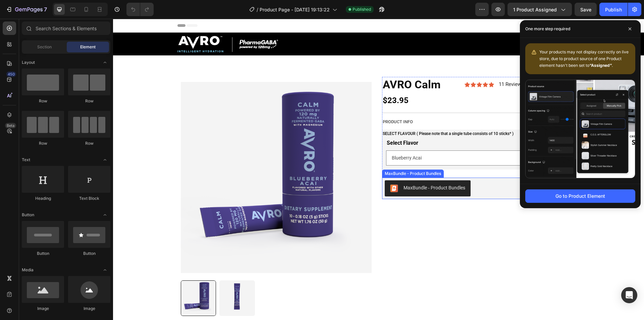 The height and width of the screenshot is (320, 644). What do you see at coordinates (398, 65) in the screenshot?
I see `a: 11 Reviews` at bounding box center [398, 65].